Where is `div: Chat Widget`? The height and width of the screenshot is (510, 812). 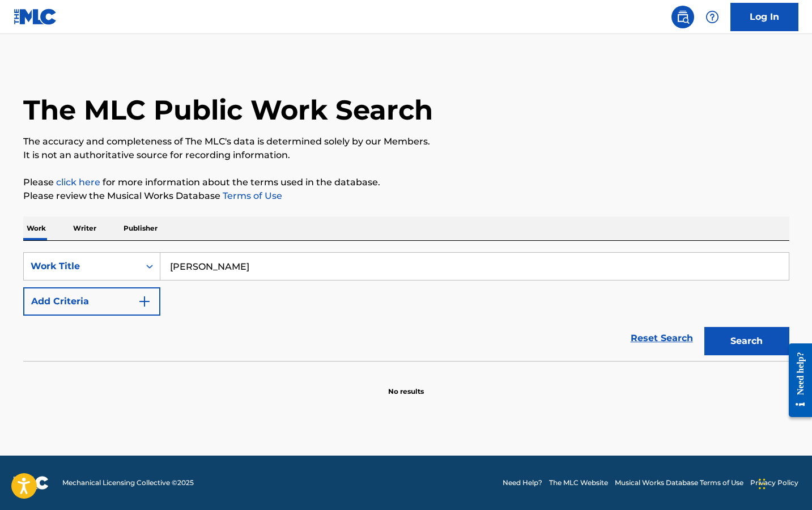 div: Chat Widget is located at coordinates (784, 483).